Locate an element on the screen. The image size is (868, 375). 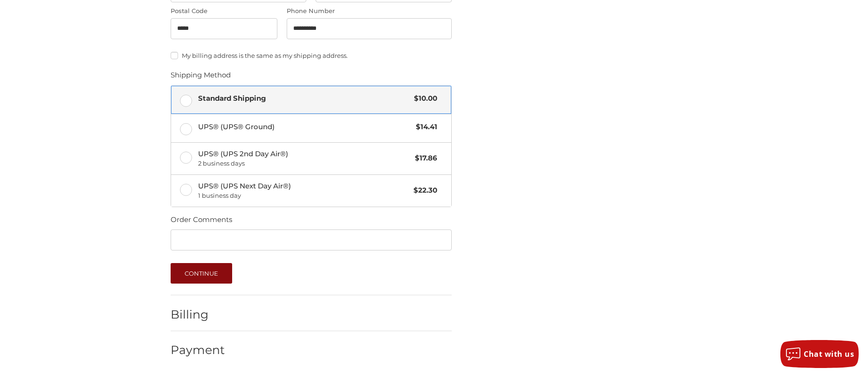
span: 2 business days is located at coordinates (305, 163).